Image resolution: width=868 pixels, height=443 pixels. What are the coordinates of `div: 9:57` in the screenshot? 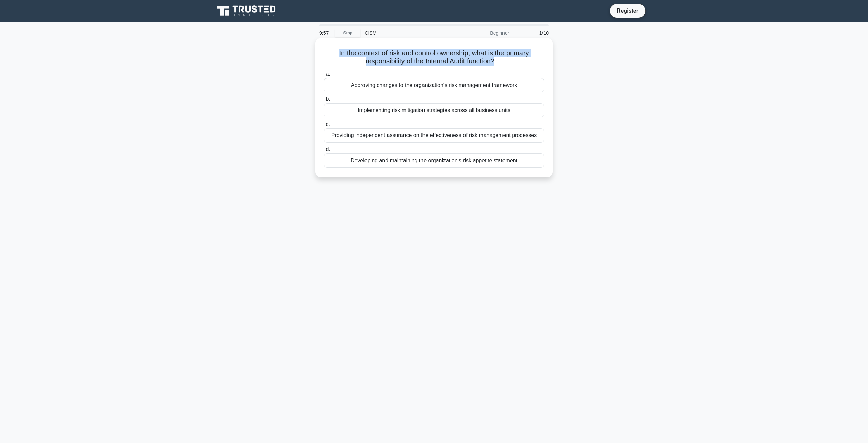 It's located at (325, 33).